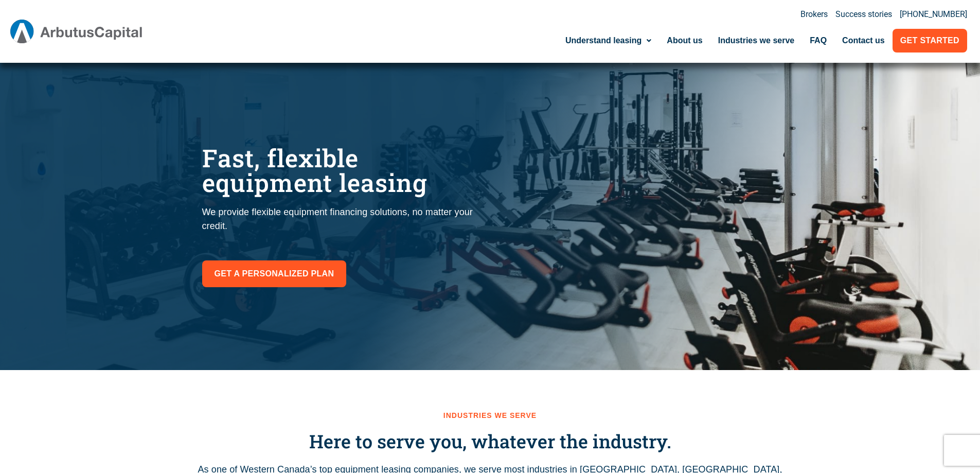 This screenshot has height=473, width=980. What do you see at coordinates (608, 41) in the screenshot?
I see `a: Understand leasing` at bounding box center [608, 41].